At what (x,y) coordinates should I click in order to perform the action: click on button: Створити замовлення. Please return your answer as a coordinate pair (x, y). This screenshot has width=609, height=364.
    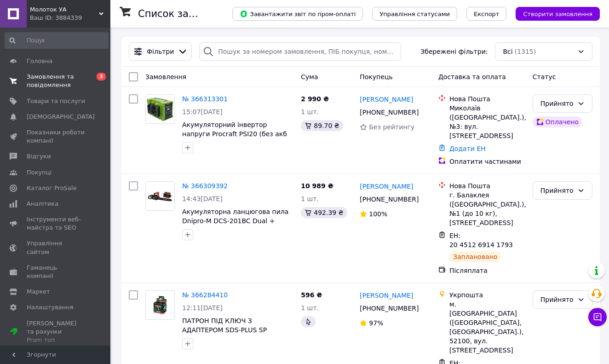
    Looking at the image, I should click on (557, 14).